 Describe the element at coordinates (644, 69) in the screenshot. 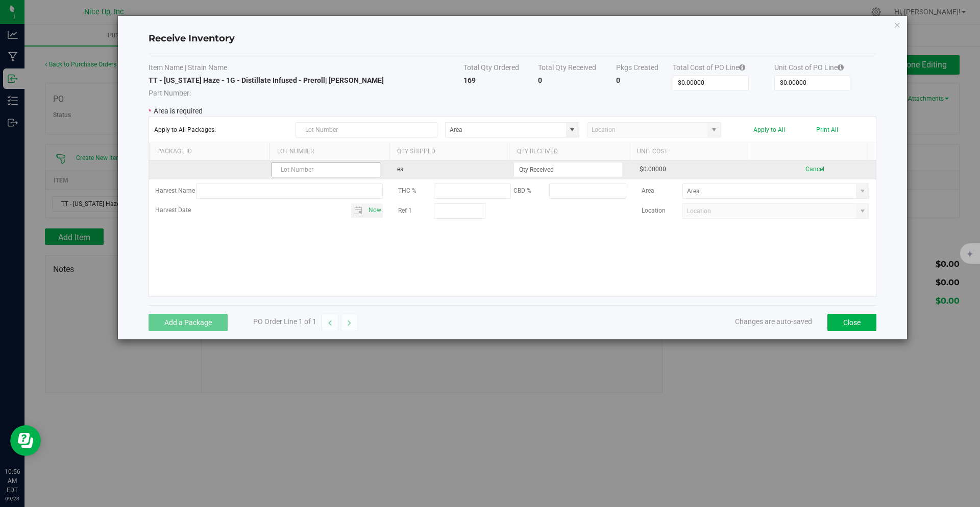

I see `th: Pkgs Created` at that location.